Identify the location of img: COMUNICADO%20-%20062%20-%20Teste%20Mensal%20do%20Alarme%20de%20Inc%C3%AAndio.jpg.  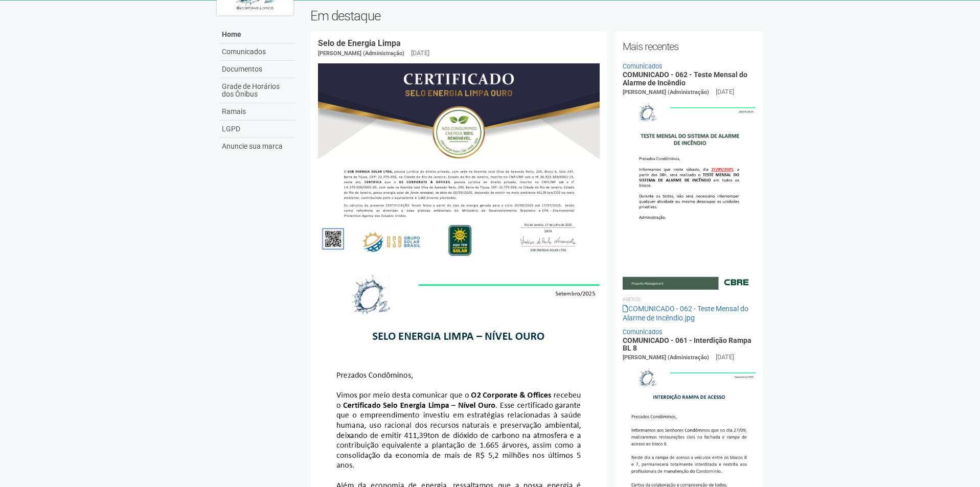
(689, 193).